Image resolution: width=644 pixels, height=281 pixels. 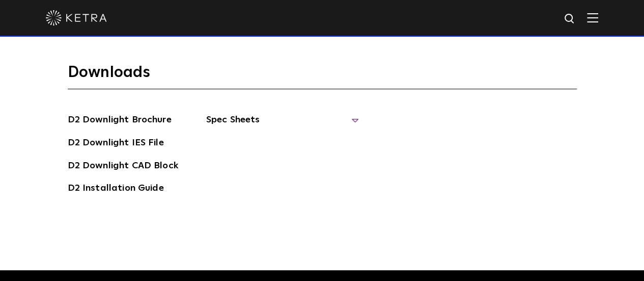 What do you see at coordinates (120, 121) in the screenshot?
I see `a: D2 Downlight Brochure` at bounding box center [120, 121].